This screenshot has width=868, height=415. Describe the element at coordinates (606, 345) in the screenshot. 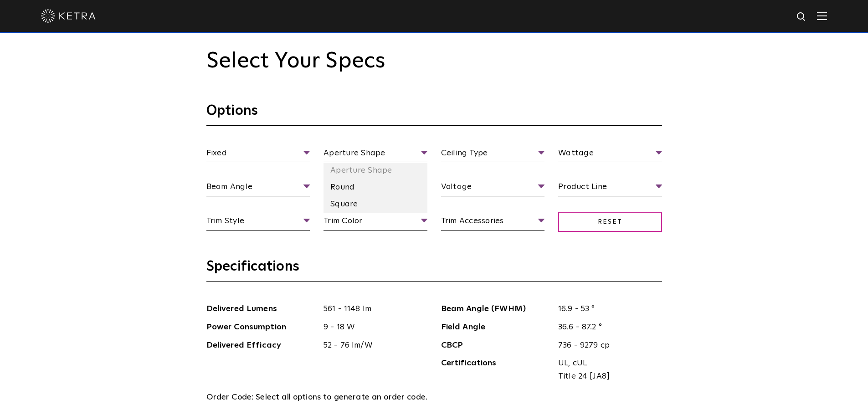

I see `span: 736 - 9279 cp` at that location.